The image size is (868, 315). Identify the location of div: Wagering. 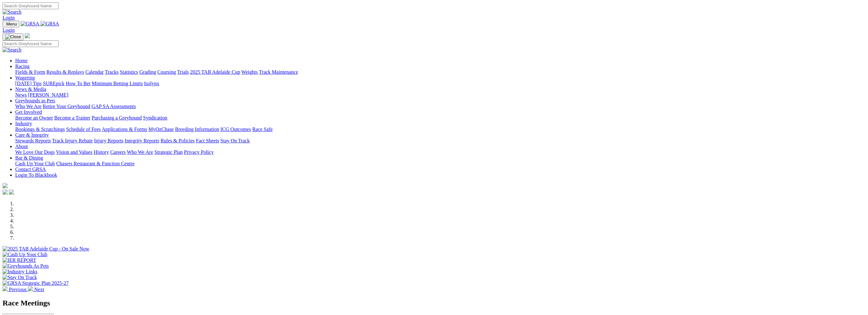
(440, 84).